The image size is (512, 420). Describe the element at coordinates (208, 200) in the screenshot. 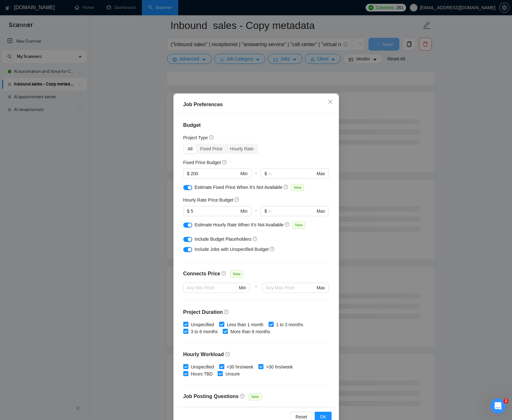

I see `h5: Hourly Rate Price Budget` at that location.